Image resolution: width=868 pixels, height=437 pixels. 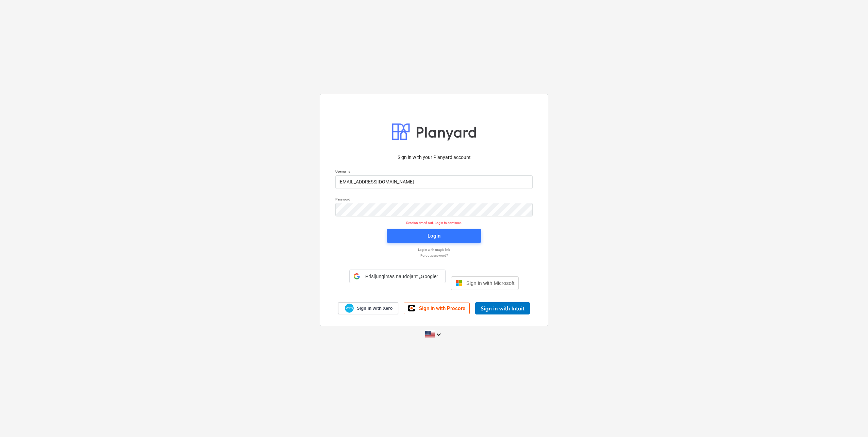 What do you see at coordinates (434, 157) in the screenshot?
I see `p: Sign in with your Planyard account` at bounding box center [434, 157].